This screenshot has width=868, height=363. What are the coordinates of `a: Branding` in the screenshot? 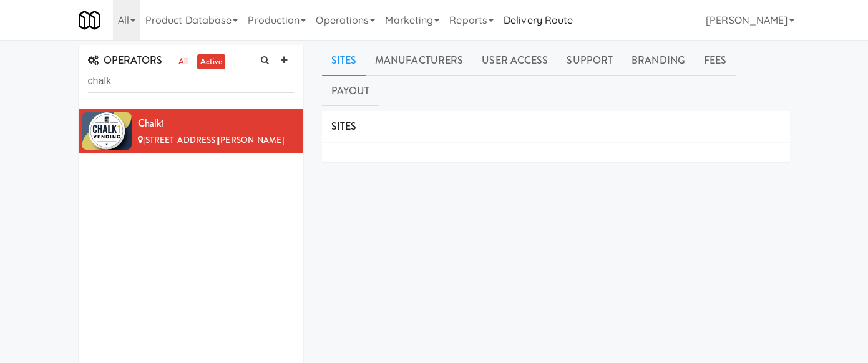 It's located at (658, 61).